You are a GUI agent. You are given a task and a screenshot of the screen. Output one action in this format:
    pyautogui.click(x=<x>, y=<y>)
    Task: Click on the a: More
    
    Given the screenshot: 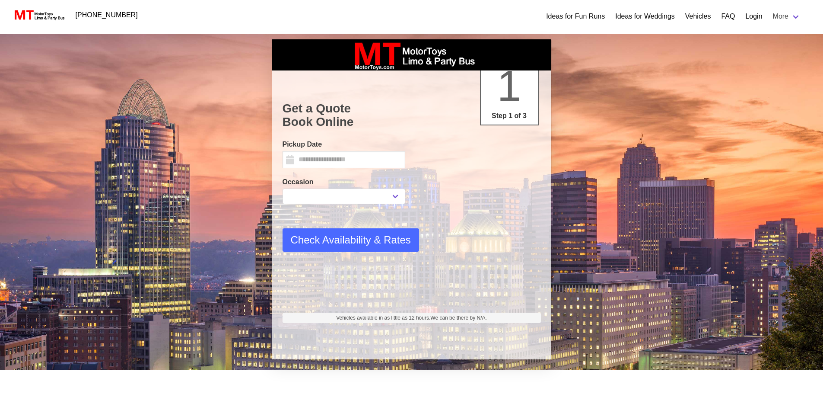 What is the action you would take?
    pyautogui.click(x=787, y=16)
    